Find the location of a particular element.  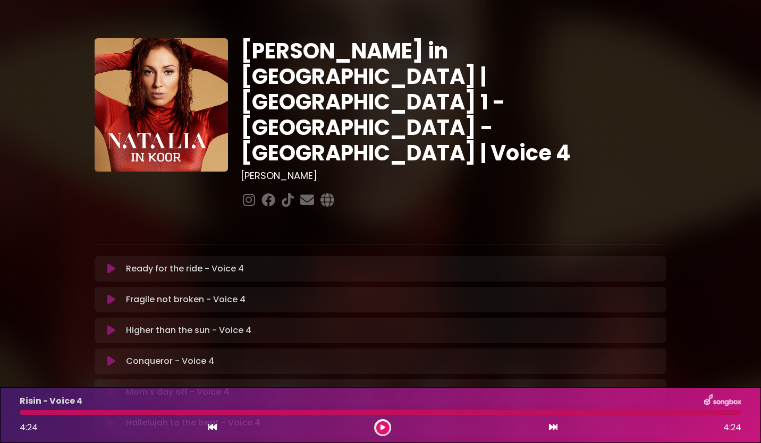

p: Higher than the sun - Voice 4 is located at coordinates (189, 331).